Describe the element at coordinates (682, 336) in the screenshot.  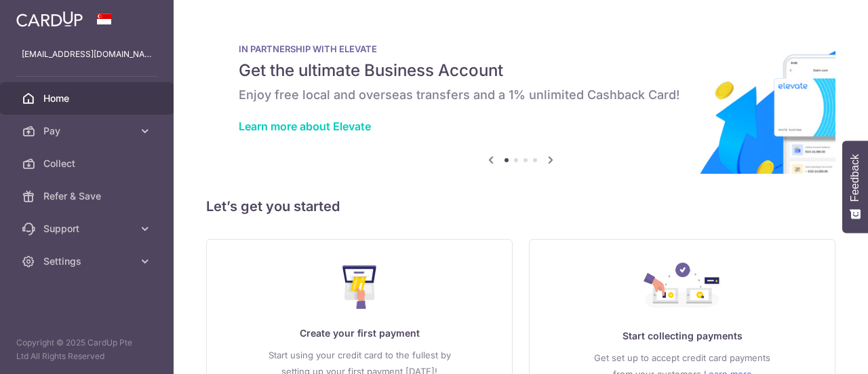
I see `p: Start collecting payments` at that location.